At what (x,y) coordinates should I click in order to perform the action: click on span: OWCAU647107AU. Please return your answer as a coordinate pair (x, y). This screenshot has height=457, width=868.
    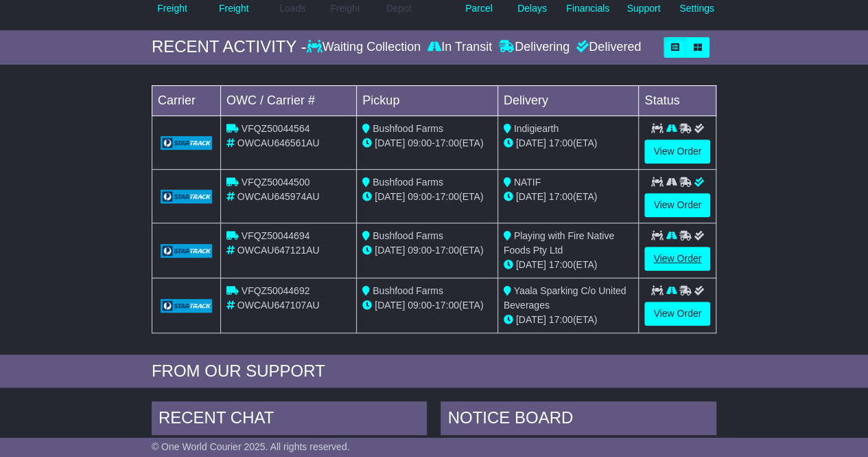
    Looking at the image, I should click on (279, 305).